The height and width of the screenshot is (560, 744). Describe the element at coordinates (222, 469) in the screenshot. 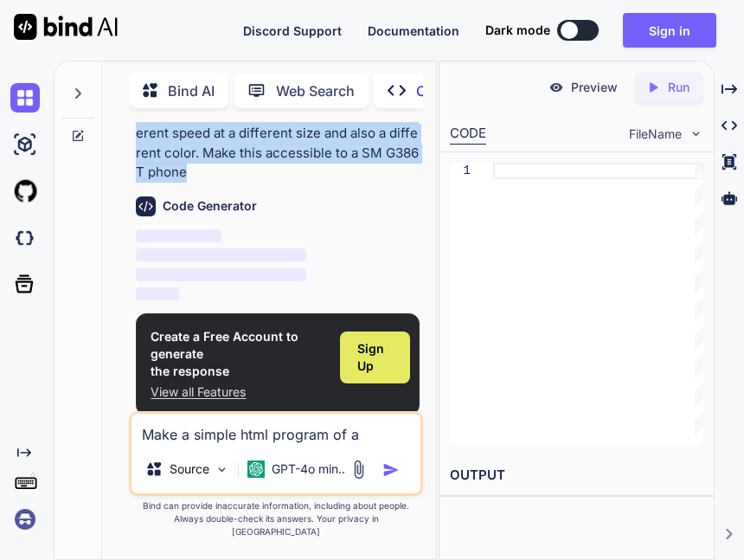

I see `img: Pick Models` at that location.